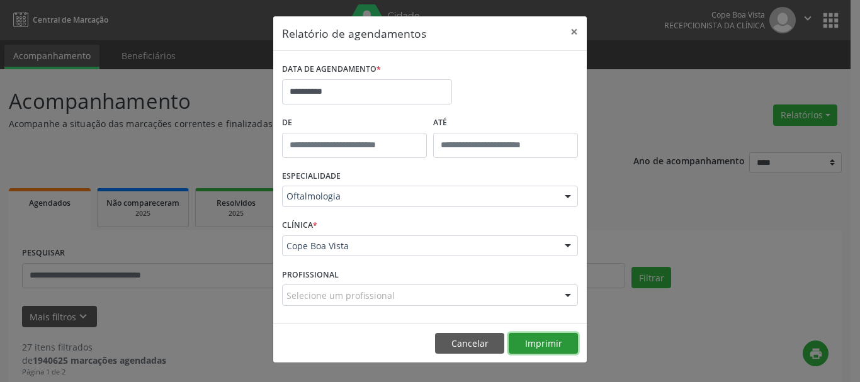 This screenshot has width=860, height=382. Describe the element at coordinates (354, 33) in the screenshot. I see `h5: Relatório de agendamentos` at that location.